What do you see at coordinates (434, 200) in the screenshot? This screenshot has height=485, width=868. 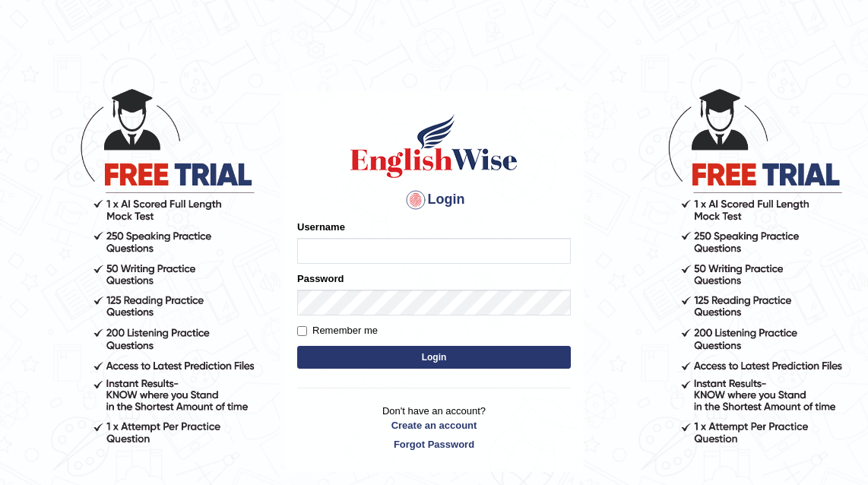 I see `h4: Login` at bounding box center [434, 200].